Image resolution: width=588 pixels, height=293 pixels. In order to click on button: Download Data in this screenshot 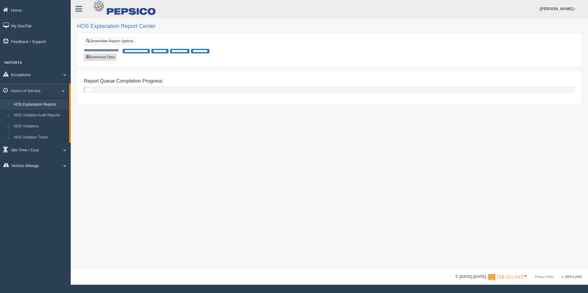, I will do `click(100, 57)`.